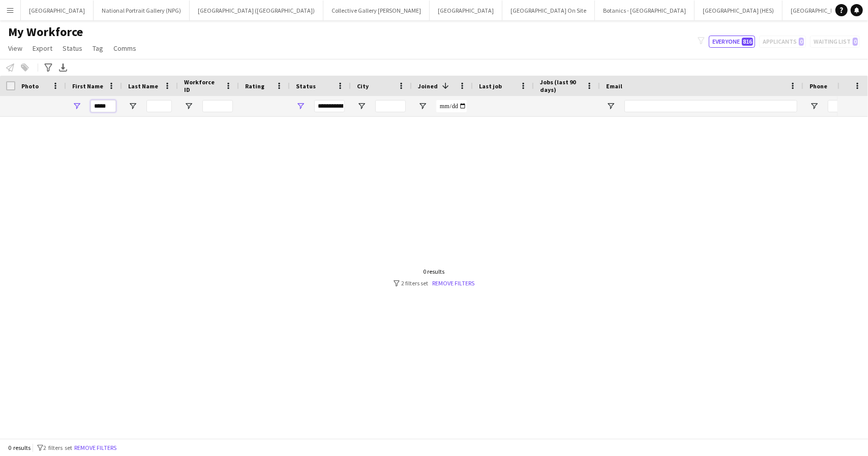  I want to click on span: Email, so click(614, 86).